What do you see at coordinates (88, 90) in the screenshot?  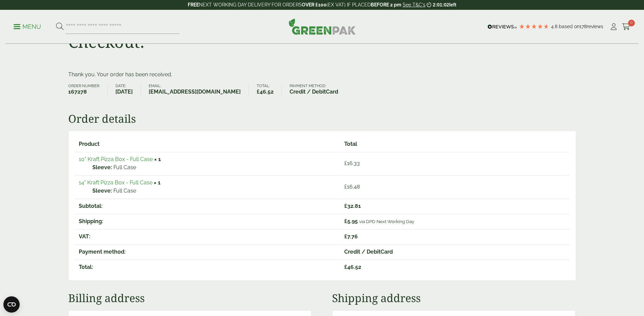 I see `li: Order number:` at bounding box center [88, 90].